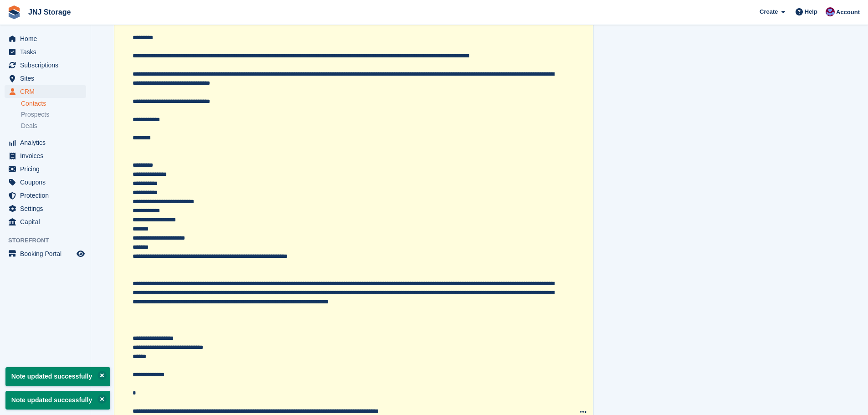  Describe the element at coordinates (48, 195) in the screenshot. I see `span: Protection` at that location.